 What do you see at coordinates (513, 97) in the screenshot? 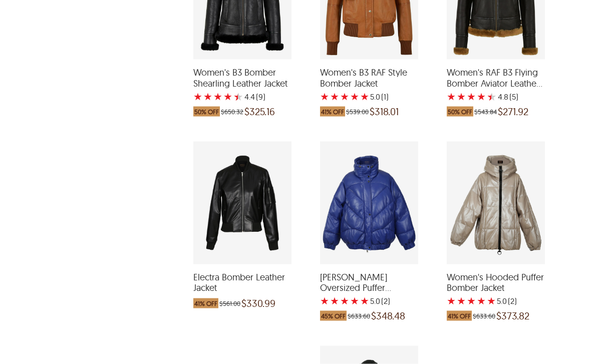
I see `span: (5` at bounding box center [513, 97].